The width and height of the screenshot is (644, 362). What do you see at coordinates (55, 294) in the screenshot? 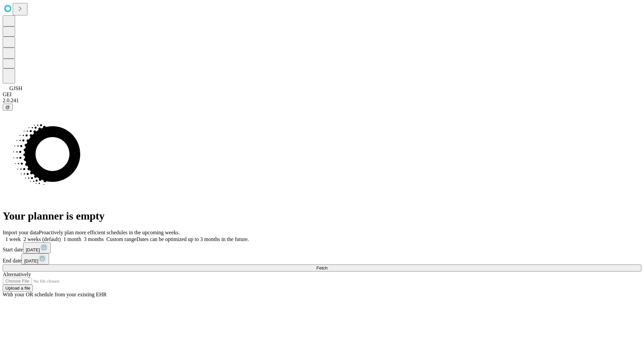
I see `span: With your OR schedule from your existing EHR` at bounding box center [55, 294].